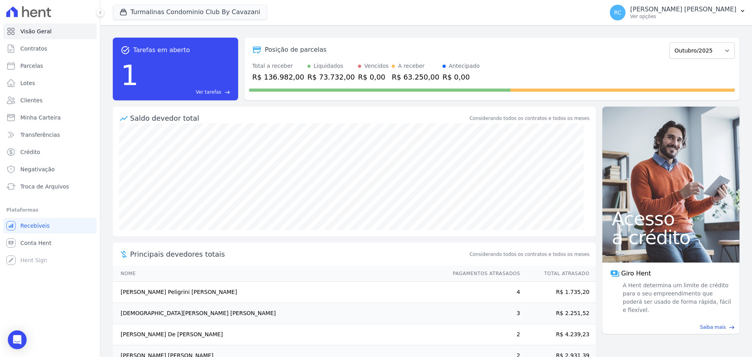 This screenshot has height=357, width=752. What do you see at coordinates (299, 254) in the screenshot?
I see `span: Principais devedores totais` at bounding box center [299, 254].